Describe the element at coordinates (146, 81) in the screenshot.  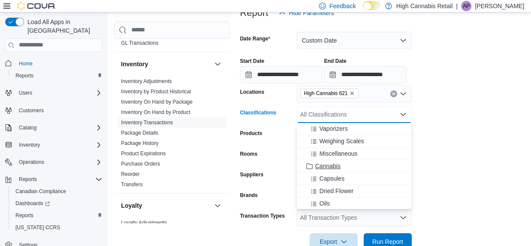
I see `a: Inventory Adjustments` at that location.